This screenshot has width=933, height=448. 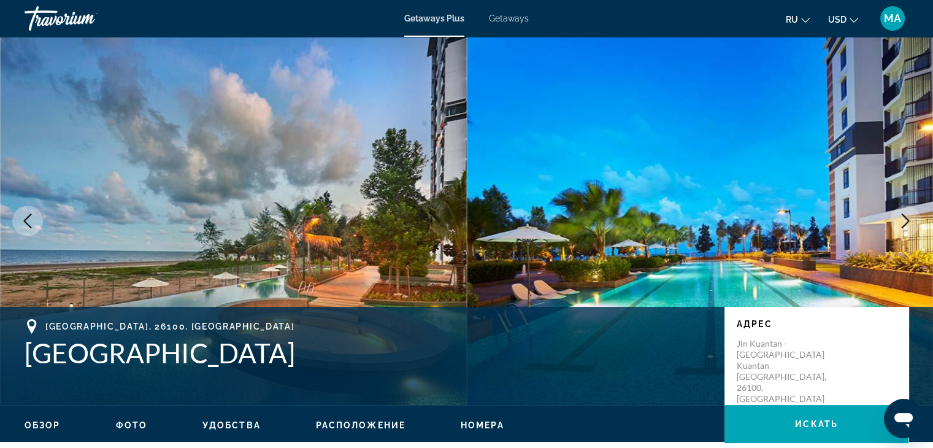 What do you see at coordinates (434, 18) in the screenshot?
I see `a: Getaways Plus` at bounding box center [434, 18].